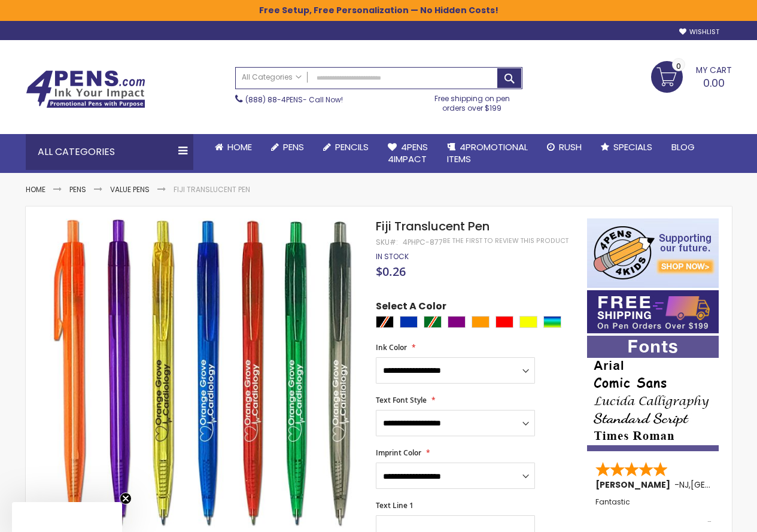  What do you see at coordinates (395, 505) in the screenshot?
I see `span: Text Line 1` at bounding box center [395, 505].